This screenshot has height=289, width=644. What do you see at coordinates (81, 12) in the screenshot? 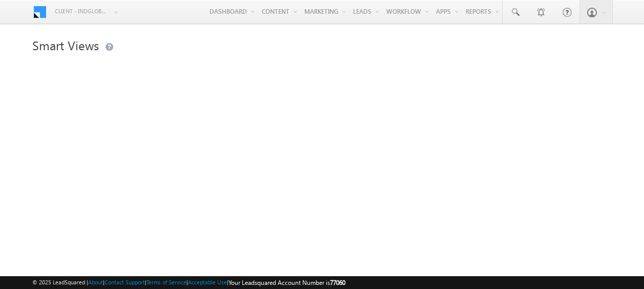
I see `span: Client - indglobal1 (77060)` at bounding box center [81, 12].